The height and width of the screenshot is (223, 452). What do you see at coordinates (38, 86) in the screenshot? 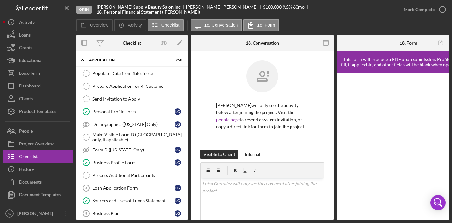
I see `button: Dashboard` at bounding box center [38, 86].